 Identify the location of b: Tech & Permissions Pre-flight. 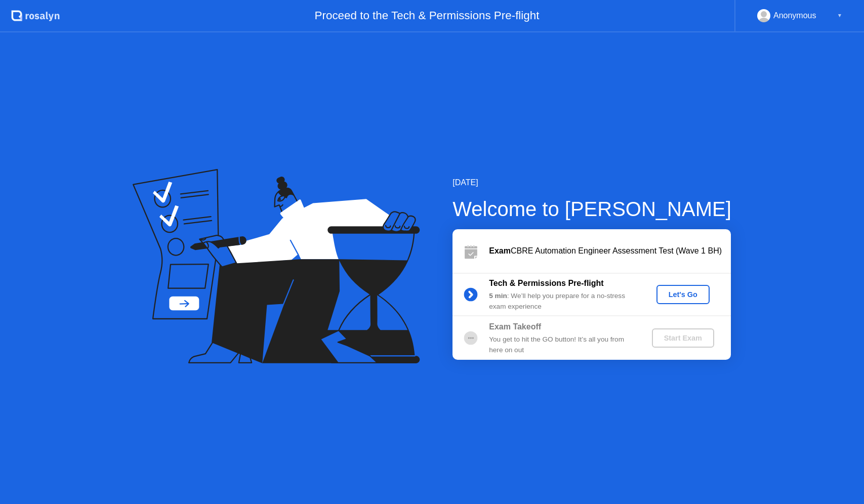
(546, 283).